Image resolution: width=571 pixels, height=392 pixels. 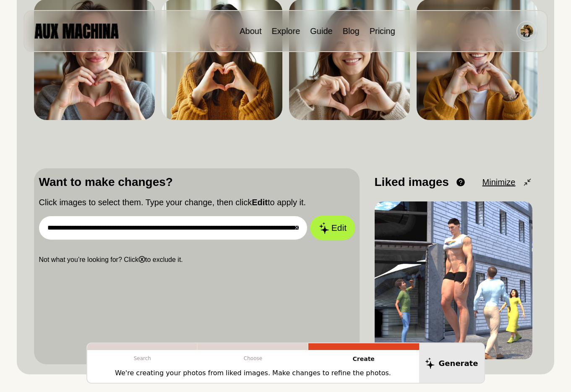 What do you see at coordinates (251, 31) in the screenshot?
I see `a: About` at bounding box center [251, 31].